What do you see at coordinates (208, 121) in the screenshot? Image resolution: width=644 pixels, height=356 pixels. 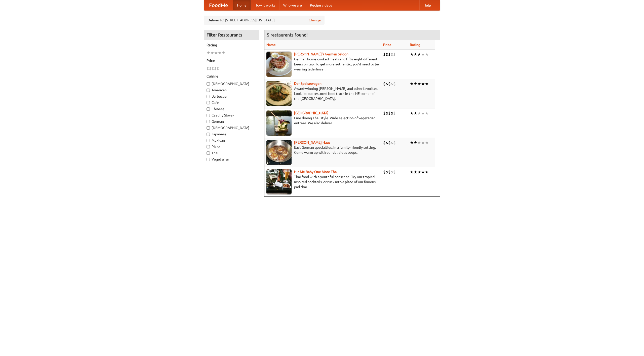 I see `input: German` at bounding box center [208, 121].